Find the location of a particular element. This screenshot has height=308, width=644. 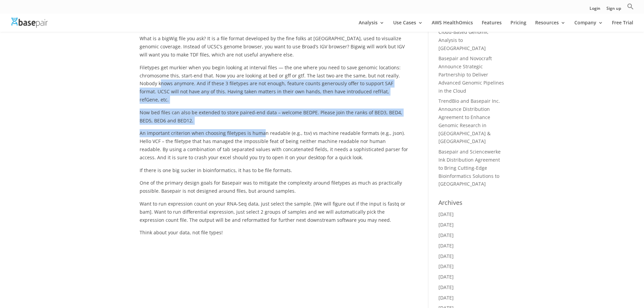

h4: Archives is located at coordinates (471, 204).